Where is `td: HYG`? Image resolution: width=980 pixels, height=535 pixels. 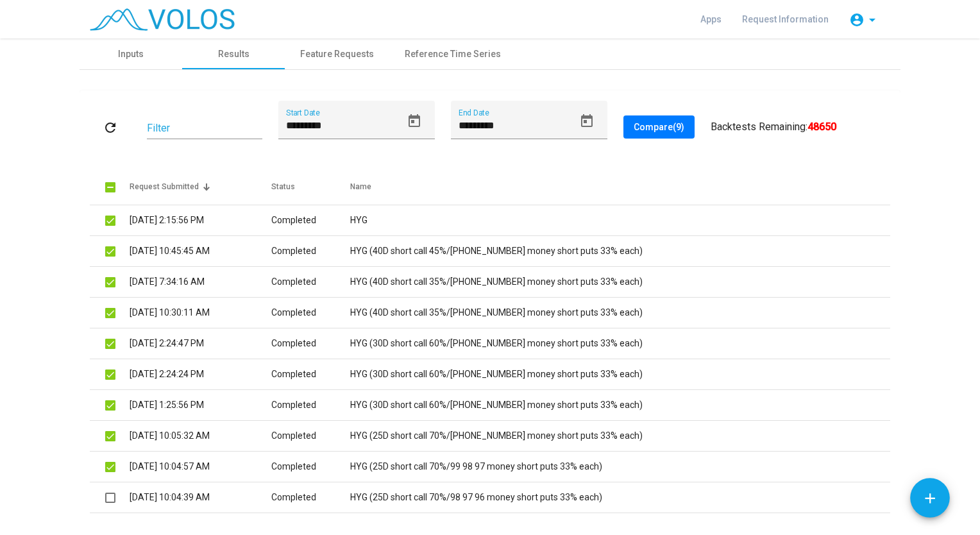
td: HYG is located at coordinates (621, 220).